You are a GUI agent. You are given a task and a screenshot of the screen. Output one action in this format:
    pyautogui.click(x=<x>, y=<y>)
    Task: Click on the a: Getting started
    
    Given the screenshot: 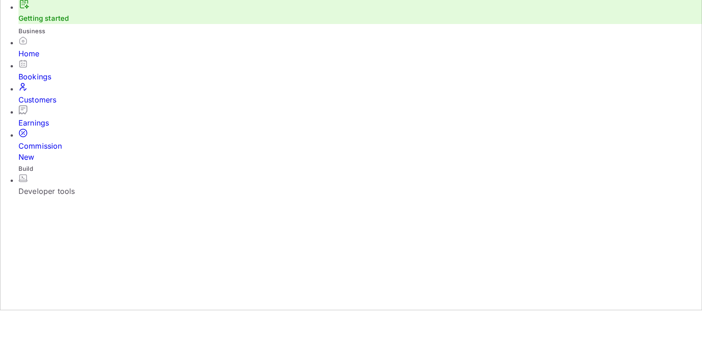 What is the action you would take?
    pyautogui.click(x=43, y=18)
    